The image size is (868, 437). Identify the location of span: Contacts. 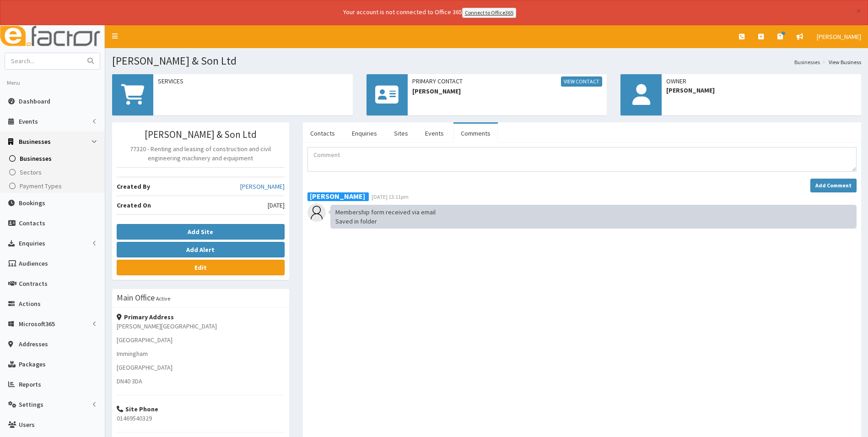
(32, 223).